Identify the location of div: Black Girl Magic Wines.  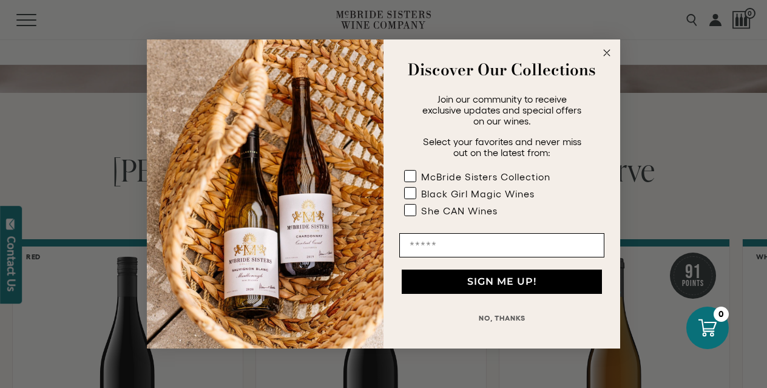
(477, 194).